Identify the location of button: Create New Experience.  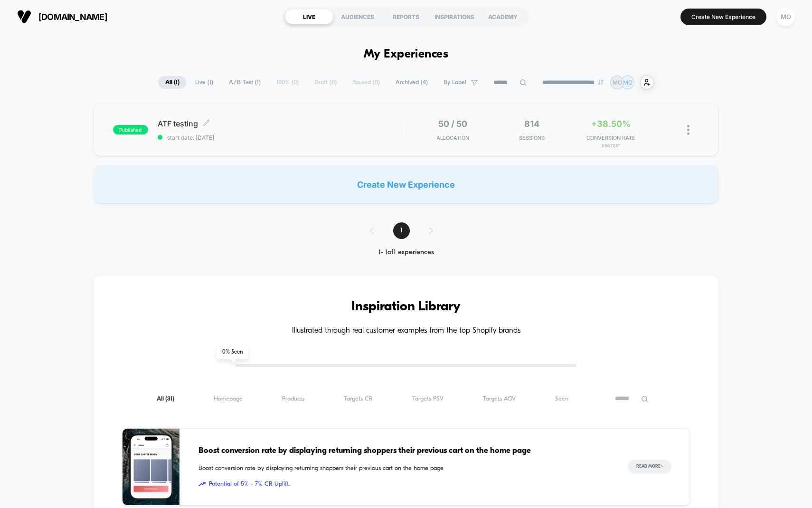
(723, 16).